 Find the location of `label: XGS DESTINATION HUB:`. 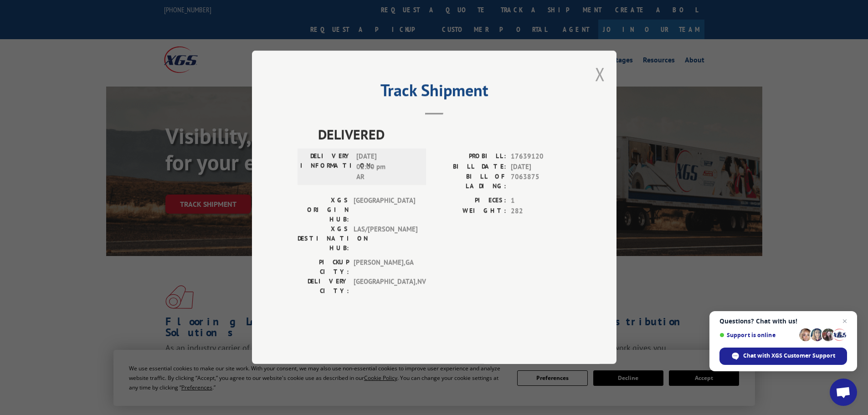

label: XGS DESTINATION HUB: is located at coordinates (323, 239).